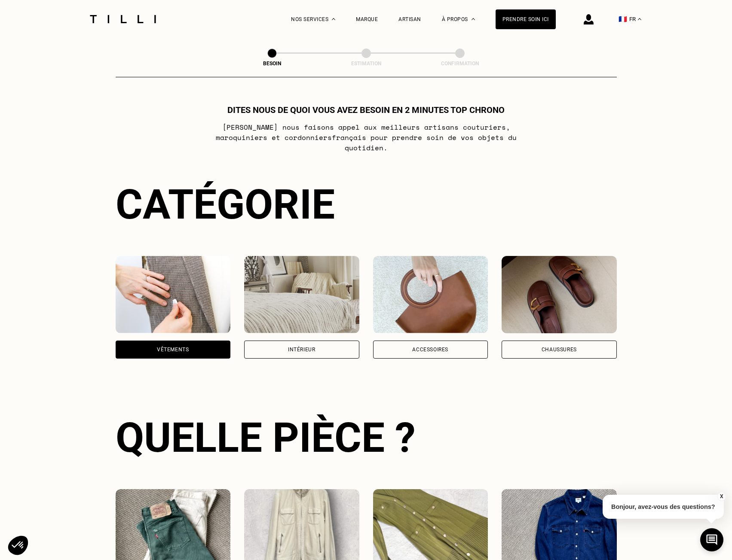 The height and width of the screenshot is (560, 732). I want to click on div: Chaussures, so click(559, 349).